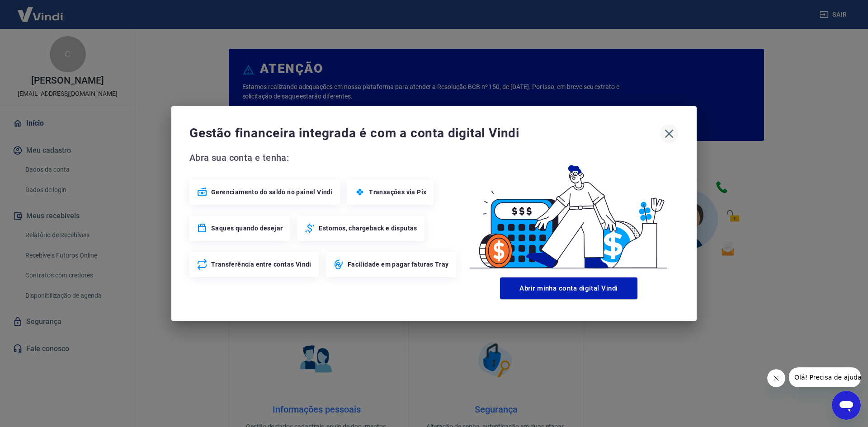 This screenshot has width=868, height=427. What do you see at coordinates (398, 264) in the screenshot?
I see `span: Facilidade em pagar faturas Tray` at bounding box center [398, 264].